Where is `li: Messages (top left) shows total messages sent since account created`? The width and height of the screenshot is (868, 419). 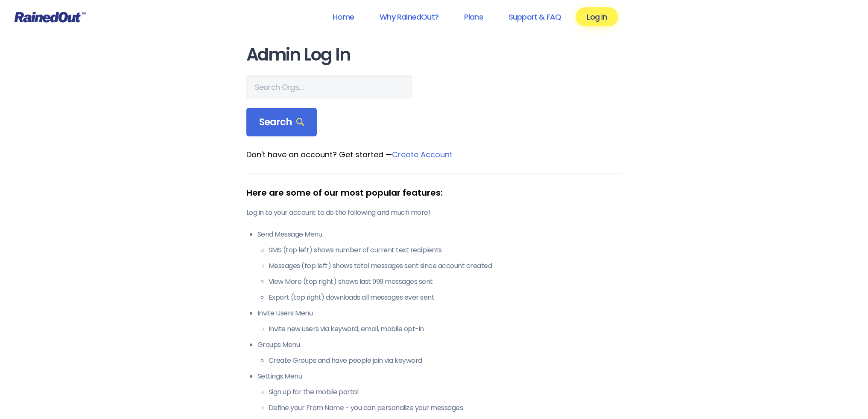
li: Messages (top left) shows total messages sent since account created is located at coordinates (445, 266).